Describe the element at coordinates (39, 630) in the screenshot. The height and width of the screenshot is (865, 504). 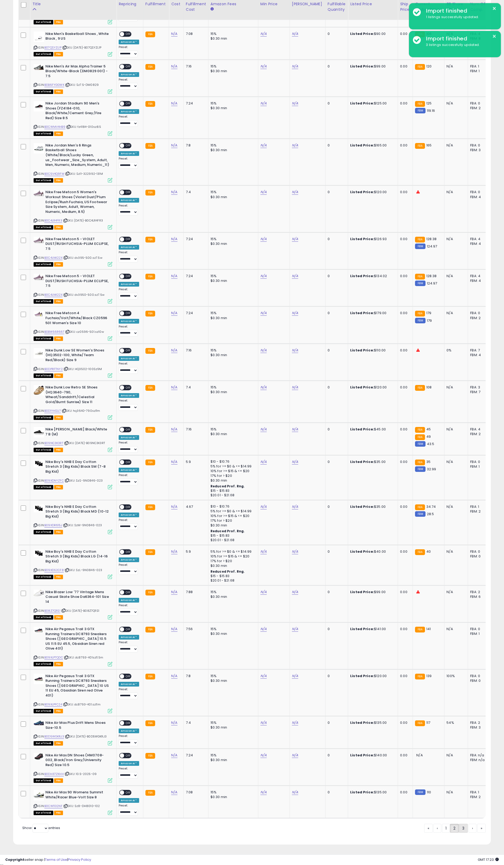
I see `img: 31GQiXCVoWL._SL40_.jpg` at that location.